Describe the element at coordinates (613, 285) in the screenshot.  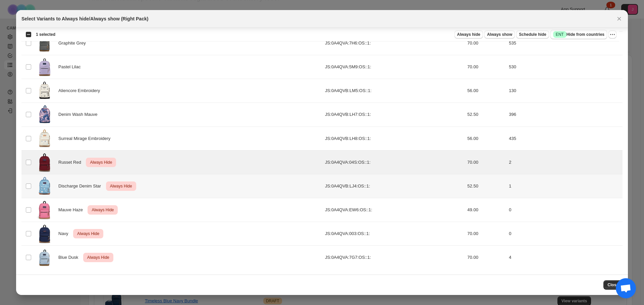
I see `span: Close` at that location.